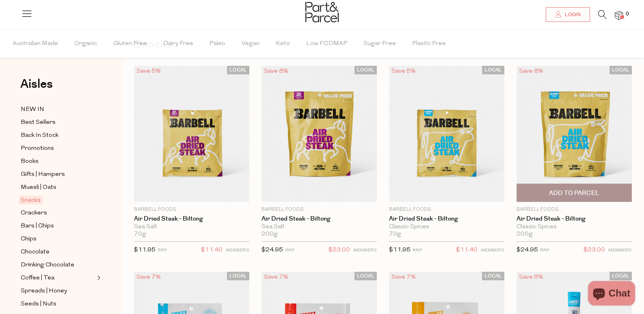 The height and width of the screenshot is (314, 644). Describe the element at coordinates (58, 212) in the screenshot. I see `a: Crackers` at that location.